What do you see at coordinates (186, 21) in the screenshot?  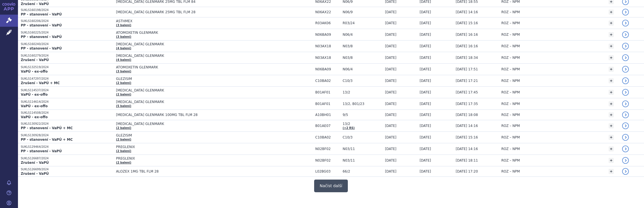 I see `span: ASTHMEX` at bounding box center [186, 21].